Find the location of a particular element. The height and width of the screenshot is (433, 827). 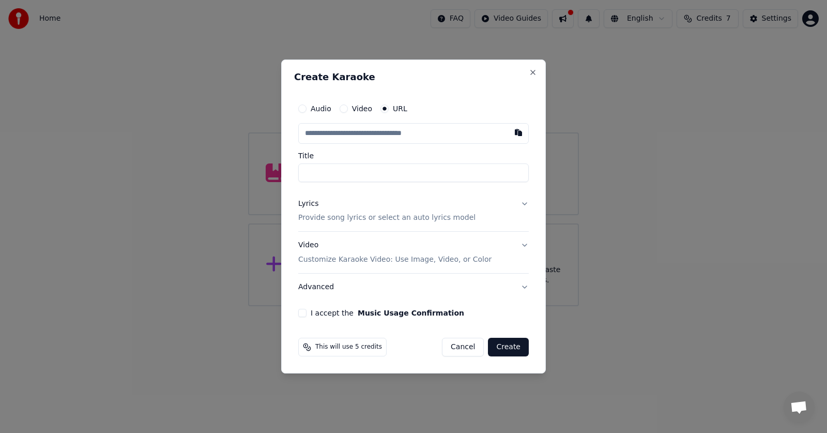

button: Create is located at coordinates (508, 347).